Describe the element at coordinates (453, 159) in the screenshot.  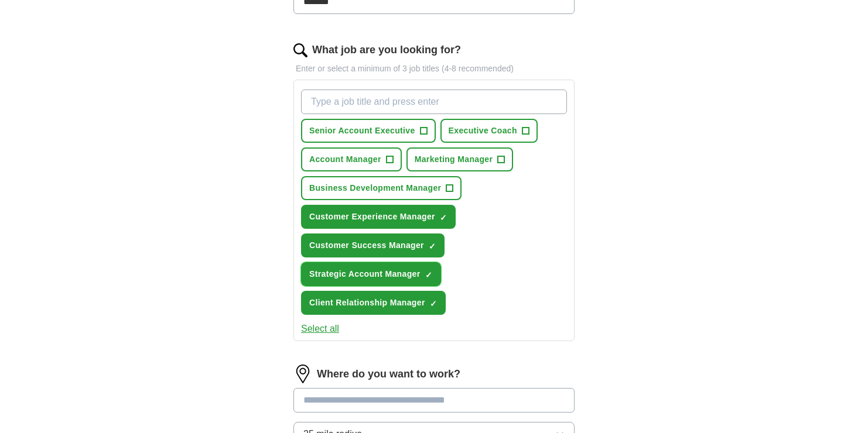
I see `span: Marketing Manager` at that location.